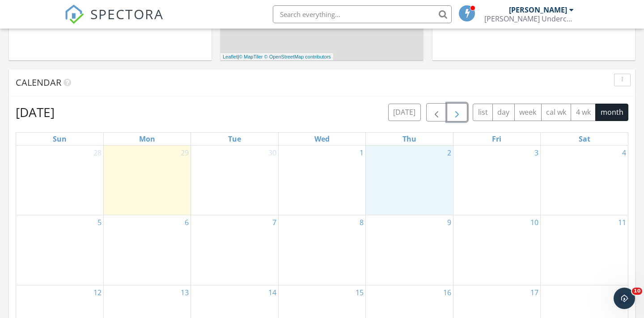  I want to click on a: Go to October 8, 2025, so click(361, 222).